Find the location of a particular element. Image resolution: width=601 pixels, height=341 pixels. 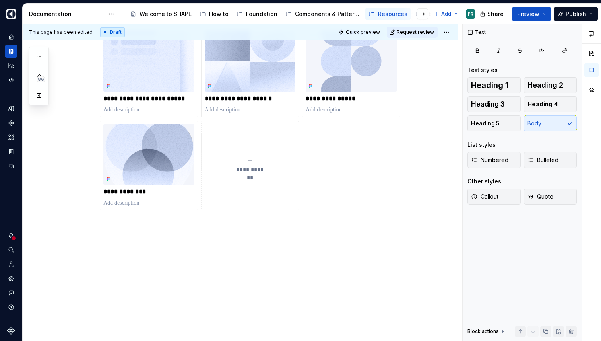

div: Draft is located at coordinates (112, 32).